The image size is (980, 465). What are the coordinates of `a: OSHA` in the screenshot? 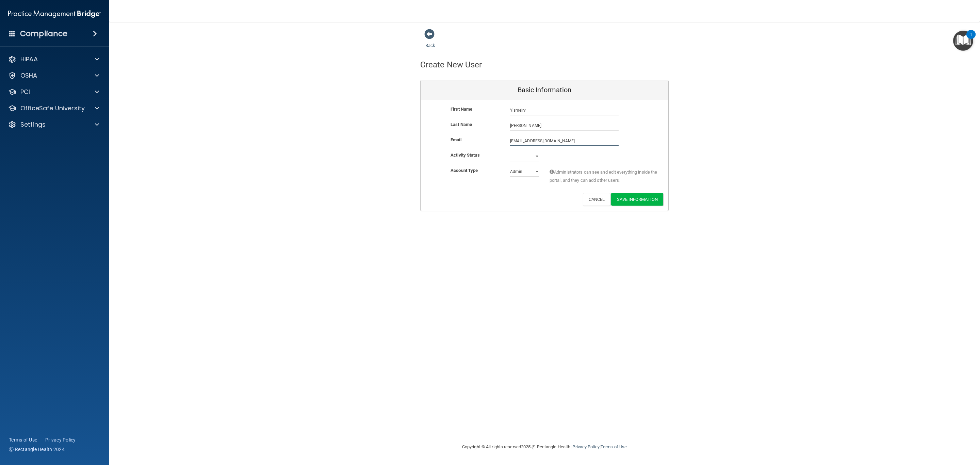 It's located at (54, 76).